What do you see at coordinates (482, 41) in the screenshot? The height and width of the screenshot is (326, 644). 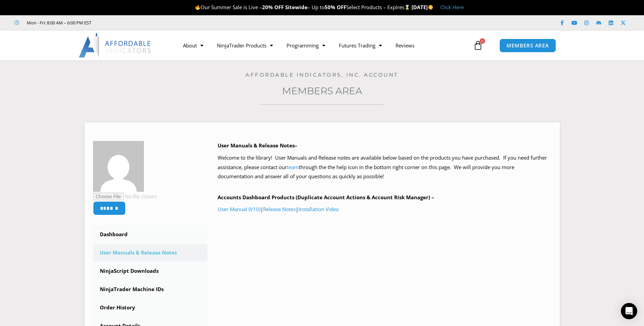 I see `span: 0` at bounding box center [482, 41].